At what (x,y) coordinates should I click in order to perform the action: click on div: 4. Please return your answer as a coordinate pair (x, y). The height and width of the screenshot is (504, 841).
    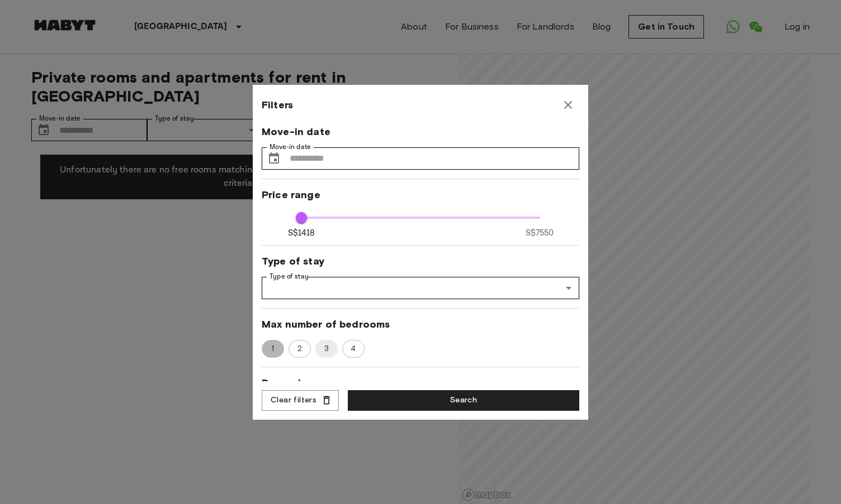
    Looking at the image, I should click on (353, 349).